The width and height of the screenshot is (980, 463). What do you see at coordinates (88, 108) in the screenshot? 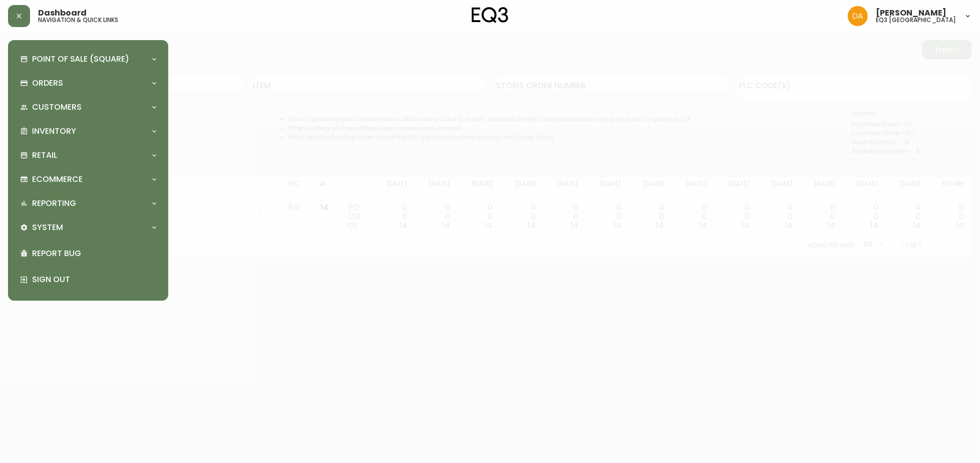
I see `div: Customers` at bounding box center [88, 108].